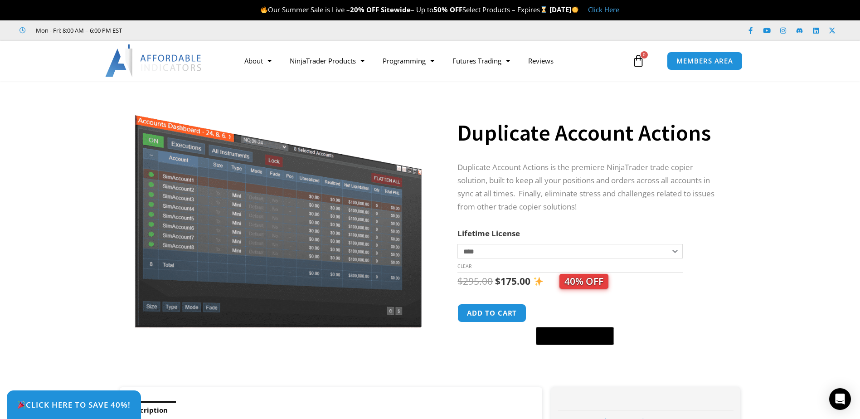 Image resolution: width=860 pixels, height=419 pixels. Describe the element at coordinates (396, 10) in the screenshot. I see `strong: Sitewide` at that location.